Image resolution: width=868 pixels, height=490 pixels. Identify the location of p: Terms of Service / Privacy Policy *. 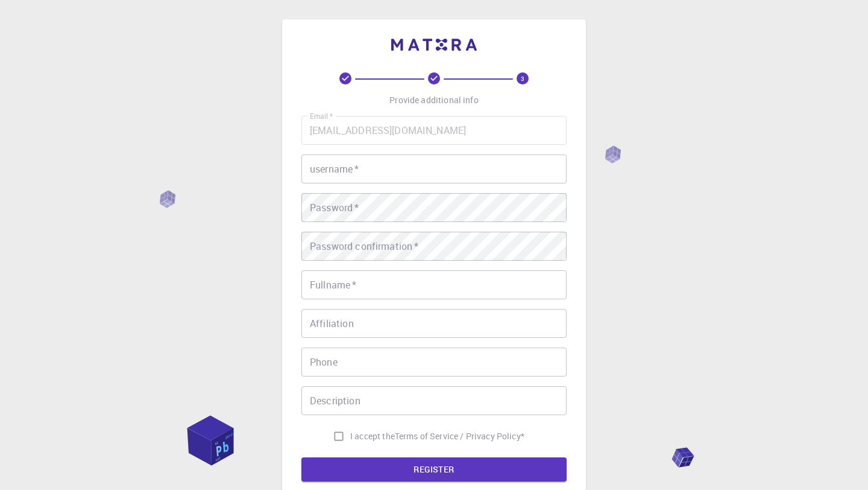
(460, 436).